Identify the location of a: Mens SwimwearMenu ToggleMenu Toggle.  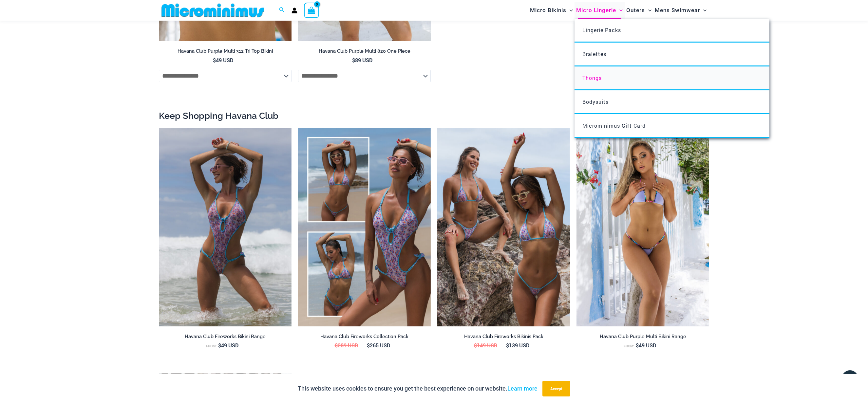
(680, 10).